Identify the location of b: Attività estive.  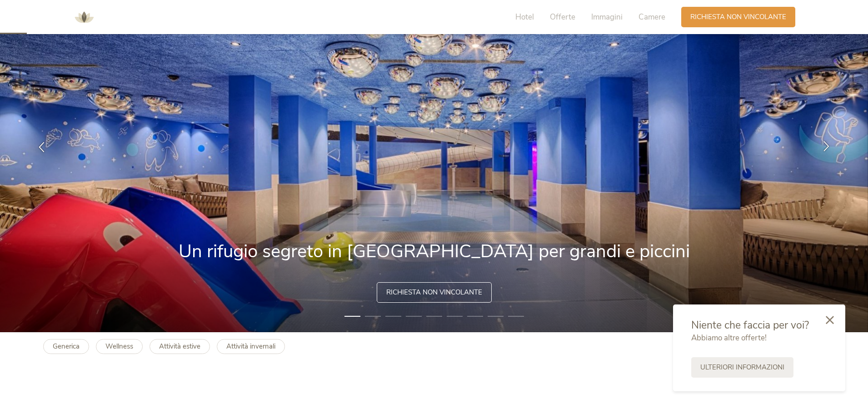
(179, 346).